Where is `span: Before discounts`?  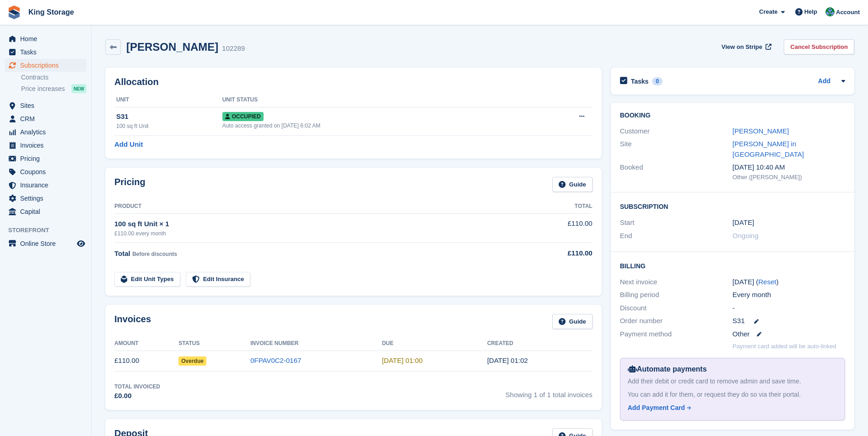
span: Before discounts is located at coordinates (155, 254).